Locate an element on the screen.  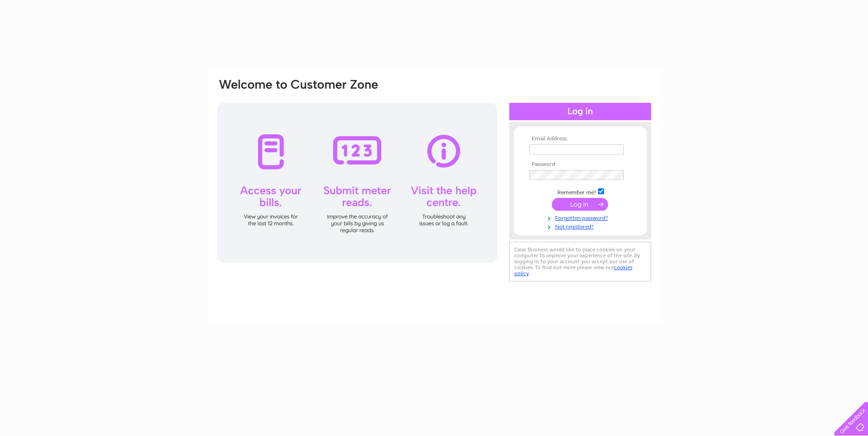
a: Not registered? is located at coordinates (581, 226).